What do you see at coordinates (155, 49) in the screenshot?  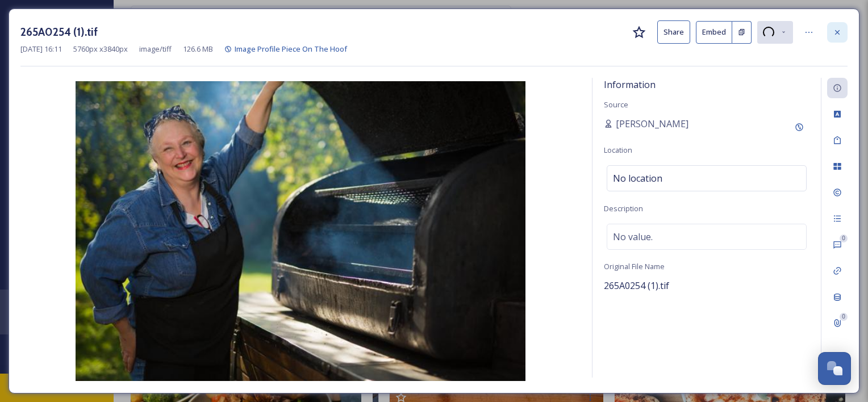 I see `span: image/tiff` at bounding box center [155, 49].